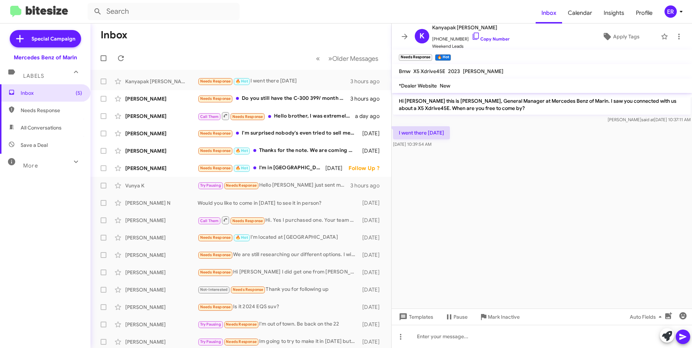 The height and width of the screenshot is (348, 692). I want to click on button: Next, so click(353, 58).